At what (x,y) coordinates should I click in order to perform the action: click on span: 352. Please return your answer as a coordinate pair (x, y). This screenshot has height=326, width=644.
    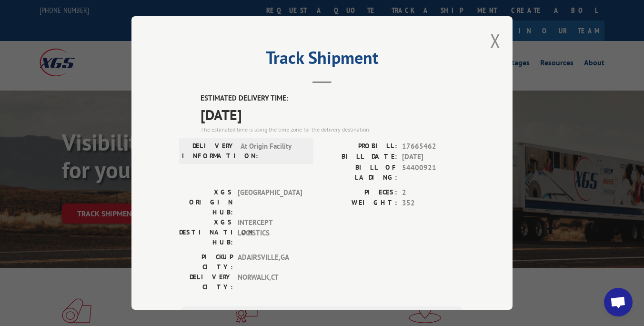
    Looking at the image, I should click on (433, 204).